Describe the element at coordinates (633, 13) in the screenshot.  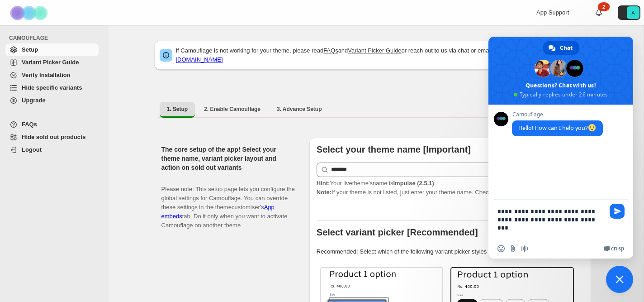
I see `span: Avatar with initials A` at that location.